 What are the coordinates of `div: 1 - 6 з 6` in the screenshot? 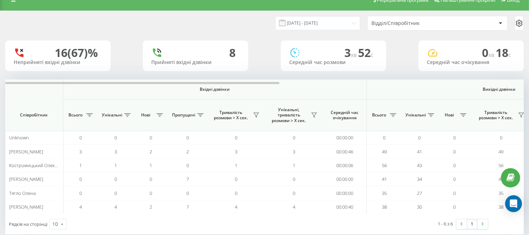 It's located at (445, 223).